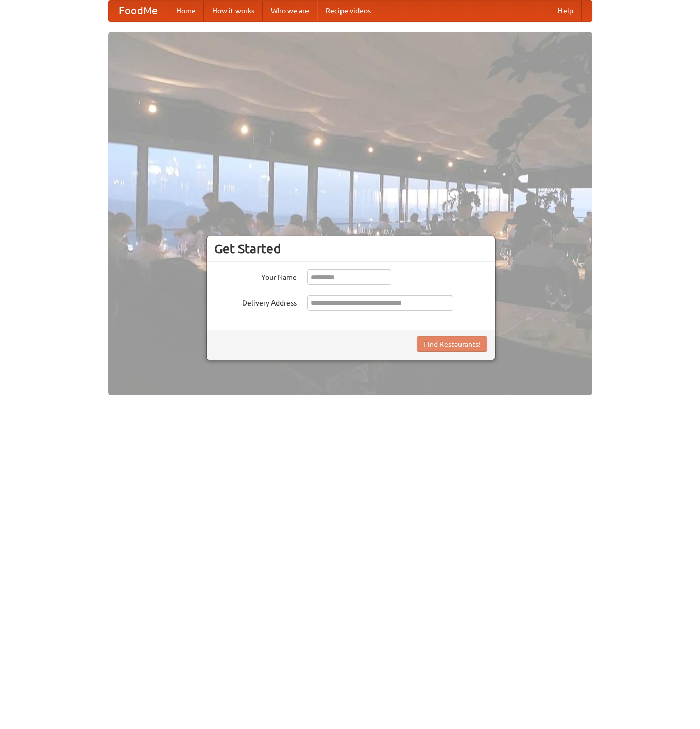 The width and height of the screenshot is (700, 729). I want to click on h3: Get Started, so click(351, 249).